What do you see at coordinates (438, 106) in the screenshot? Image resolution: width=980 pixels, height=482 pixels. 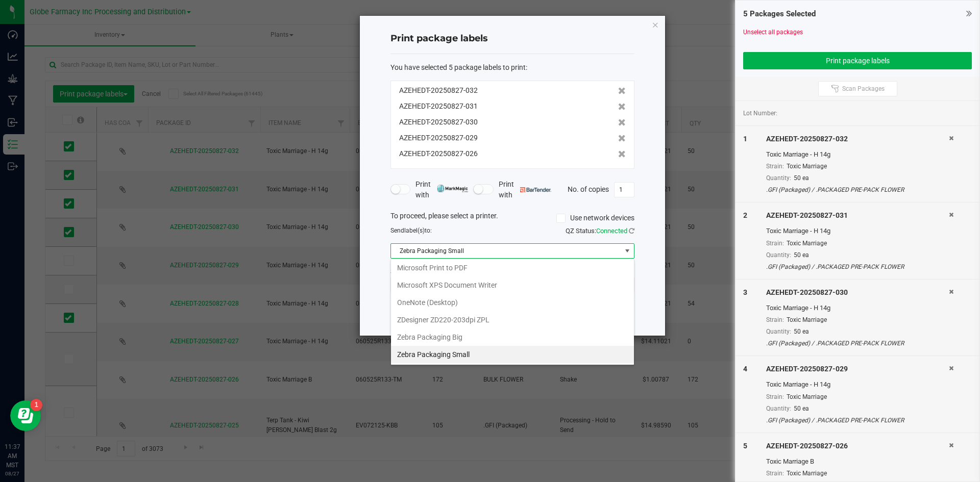 I see `span: AZEHEDT-20250827-031` at bounding box center [438, 106].